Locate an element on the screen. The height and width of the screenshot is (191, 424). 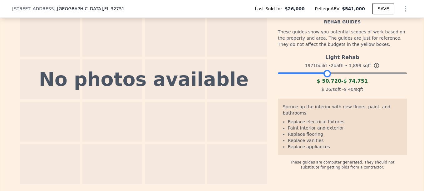
div: Rehab guides is located at coordinates (342, 19).